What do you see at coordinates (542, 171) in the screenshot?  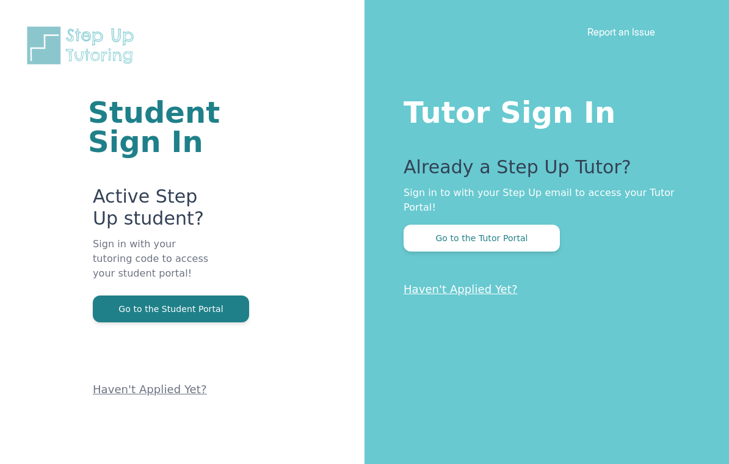 I see `p: Already a Step Up Tutor?` at bounding box center [542, 171].